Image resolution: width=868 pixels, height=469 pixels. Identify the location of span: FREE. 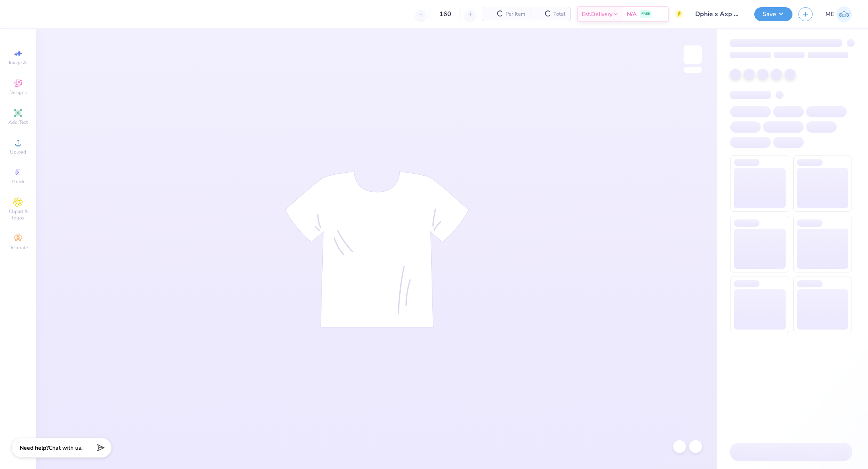
(645, 14).